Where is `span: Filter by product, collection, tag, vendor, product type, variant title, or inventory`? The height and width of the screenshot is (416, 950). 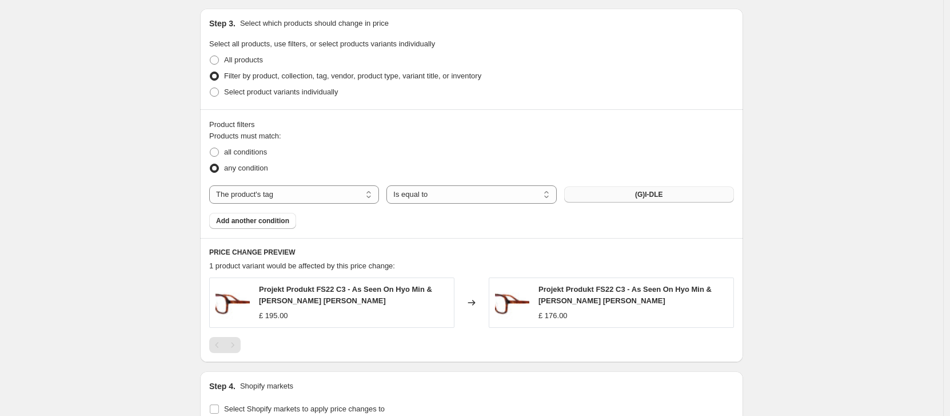 span: Filter by product, collection, tag, vendor, product type, variant title, or inventory is located at coordinates (353, 75).